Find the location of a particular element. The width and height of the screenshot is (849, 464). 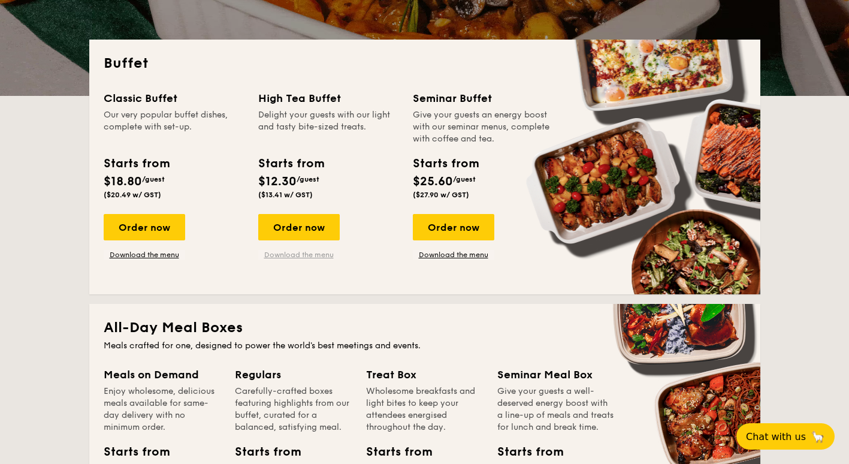

div: Delight your guests with our light and tasty bite-sized treats. is located at coordinates (328, 127).